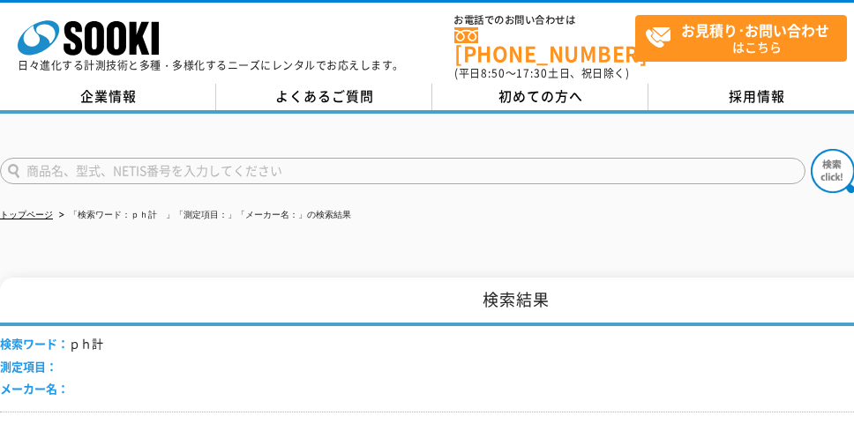 Image resolution: width=854 pixels, height=423 pixels. What do you see at coordinates (532, 73) in the screenshot?
I see `span: 17:30` at bounding box center [532, 73].